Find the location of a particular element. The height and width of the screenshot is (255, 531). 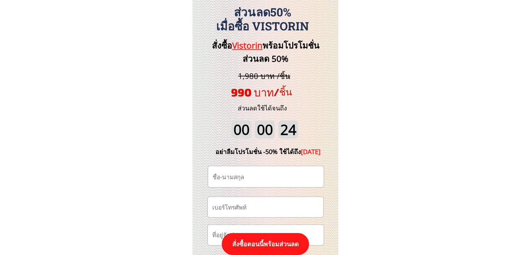

span: 1,980 บาท /ชิ้น is located at coordinates (264, 76).